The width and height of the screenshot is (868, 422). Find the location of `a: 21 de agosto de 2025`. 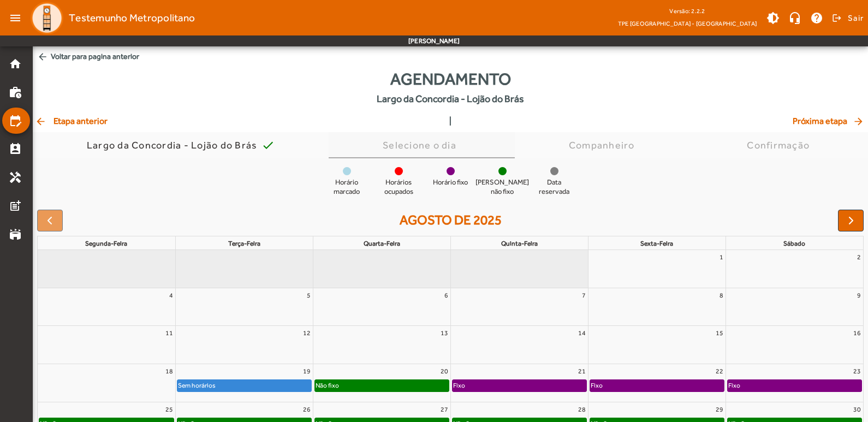

a: 21 de agosto de 2025 is located at coordinates (582, 371).